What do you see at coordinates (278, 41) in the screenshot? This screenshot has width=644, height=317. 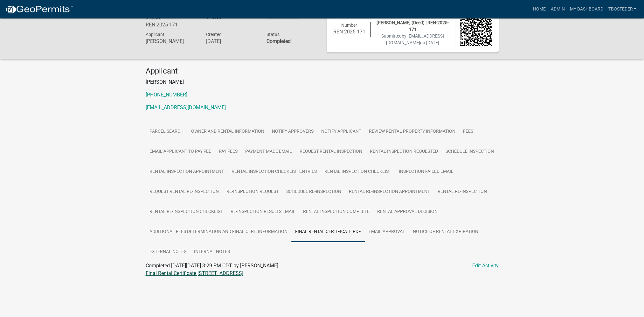 I see `strong: Completed` at bounding box center [278, 41].